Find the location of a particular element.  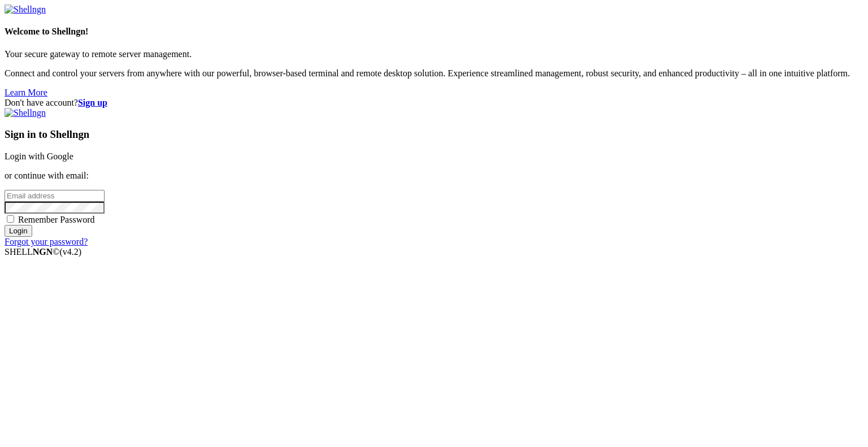

span: SHELL © is located at coordinates (43, 251).